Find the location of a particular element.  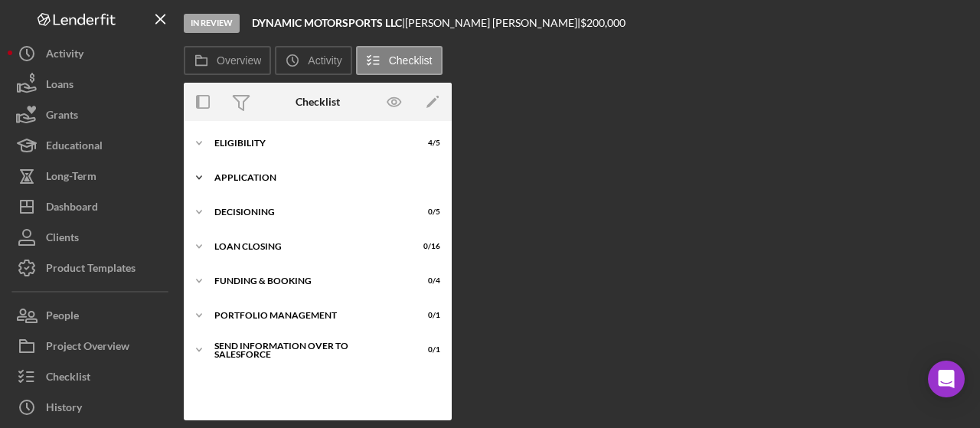

button: Grants is located at coordinates (92, 114).